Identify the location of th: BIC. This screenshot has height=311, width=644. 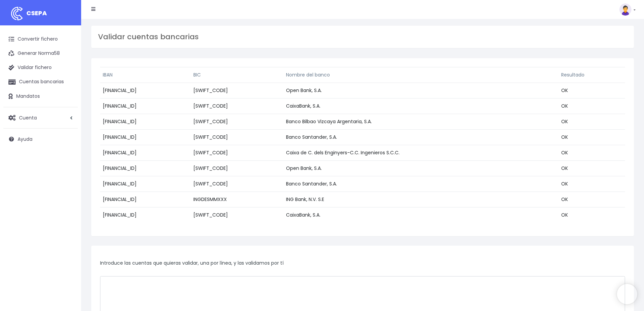
(237, 75).